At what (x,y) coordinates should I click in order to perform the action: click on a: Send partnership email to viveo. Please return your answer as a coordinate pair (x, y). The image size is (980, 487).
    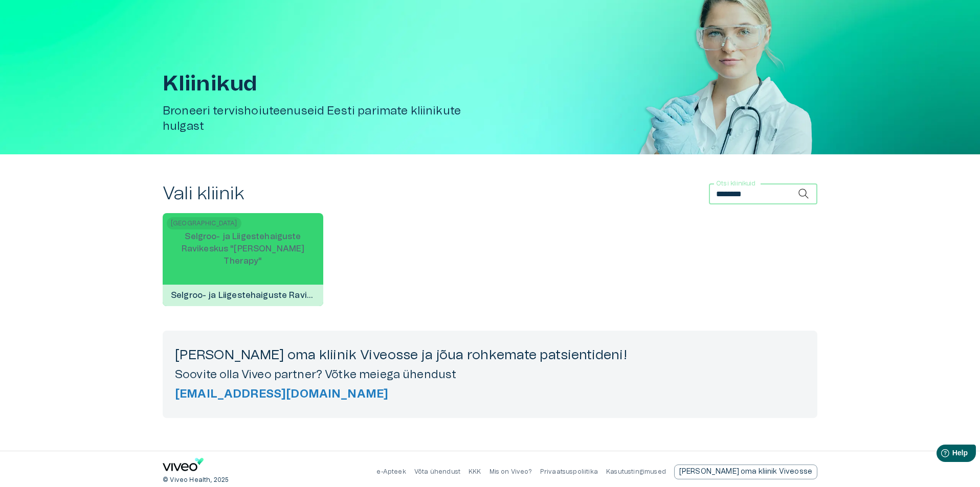
    Looking at the image, I should click on (490, 394).